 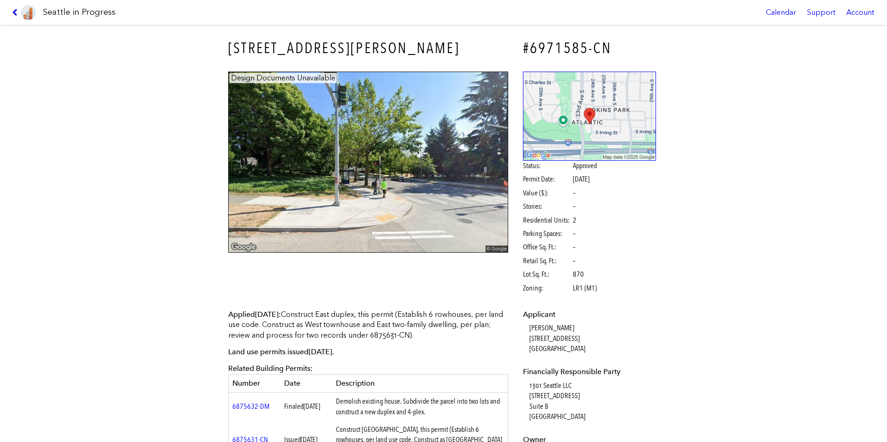 I want to click on dt: Financially Responsible Party, so click(x=590, y=372).